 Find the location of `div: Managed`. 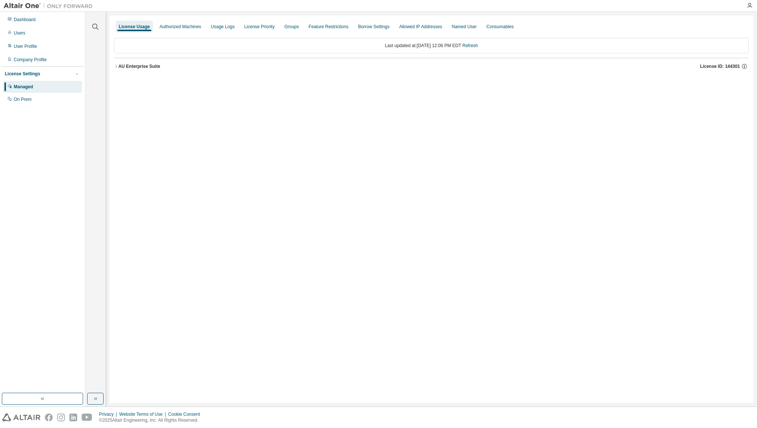

div: Managed is located at coordinates (23, 87).